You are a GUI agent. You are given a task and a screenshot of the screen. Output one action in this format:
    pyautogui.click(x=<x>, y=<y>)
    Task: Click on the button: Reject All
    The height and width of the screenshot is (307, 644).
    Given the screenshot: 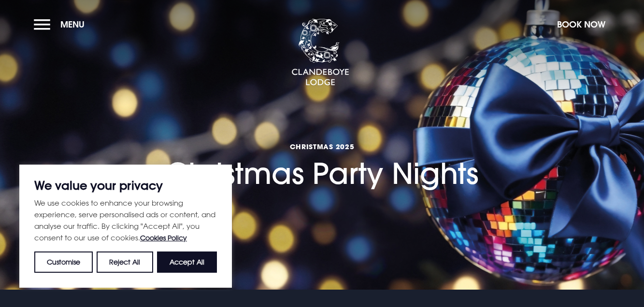 What is the action you would take?
    pyautogui.click(x=125, y=262)
    